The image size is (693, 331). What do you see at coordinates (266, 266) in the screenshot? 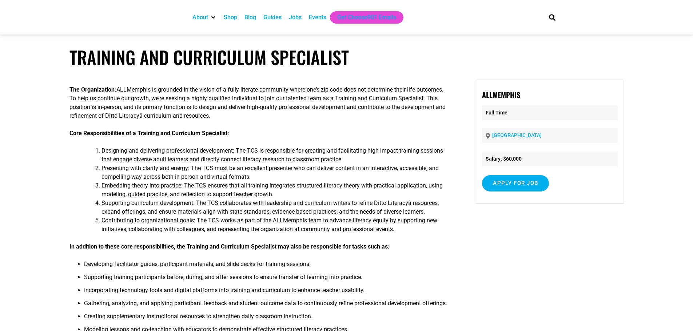
I see `li: Developing facilitator guides, participant materials, and slide decks for training sessions.` at bounding box center [266, 266].